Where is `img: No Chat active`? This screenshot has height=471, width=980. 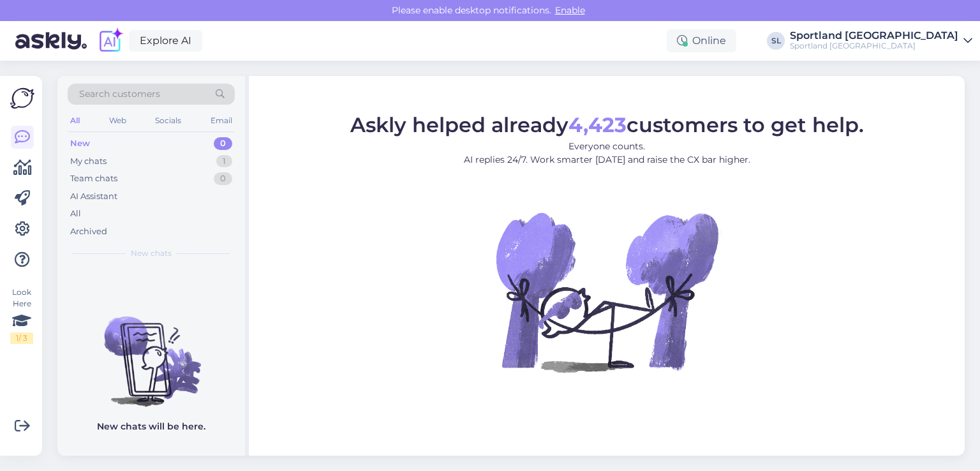 img: No Chat active is located at coordinates (607, 292).